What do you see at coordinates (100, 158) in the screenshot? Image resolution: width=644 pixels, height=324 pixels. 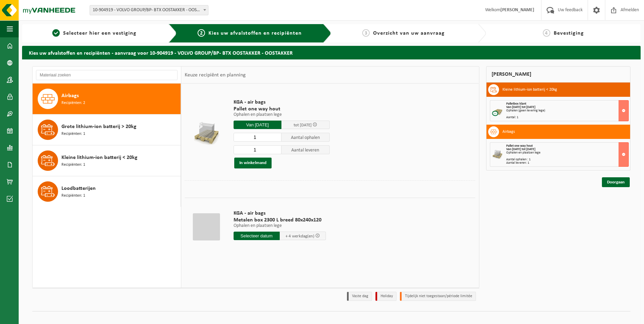 I see `span: Kleine lithium-ion batterij < 20kg` at bounding box center [100, 158].